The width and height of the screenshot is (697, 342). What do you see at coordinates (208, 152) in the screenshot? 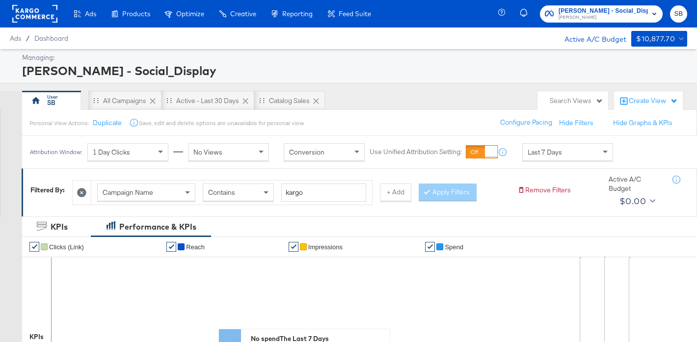
I see `span: No Views` at bounding box center [208, 152].